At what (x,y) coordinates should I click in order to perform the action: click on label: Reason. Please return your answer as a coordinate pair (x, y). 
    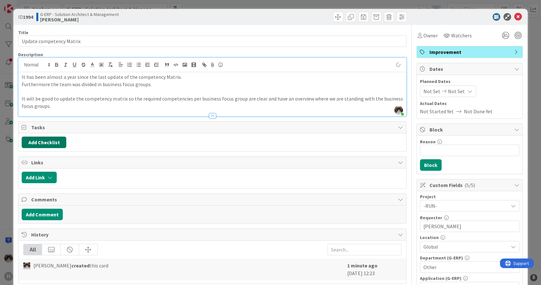
    Looking at the image, I should click on (428, 142).